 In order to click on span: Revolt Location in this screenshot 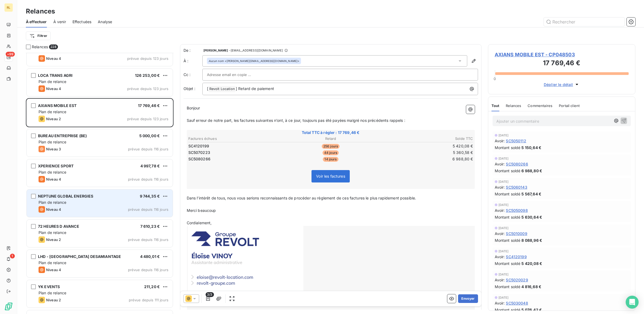, I will do `click(222, 89)`.